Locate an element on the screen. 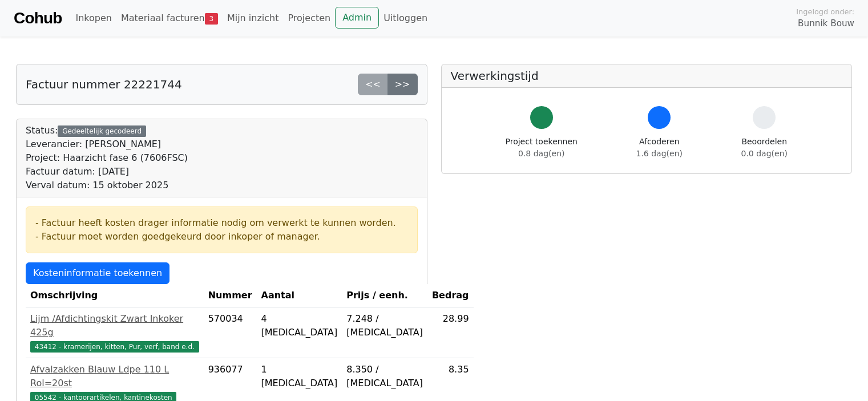 The height and width of the screenshot is (401, 868). th: Prijs / eenh. is located at coordinates (385, 295).